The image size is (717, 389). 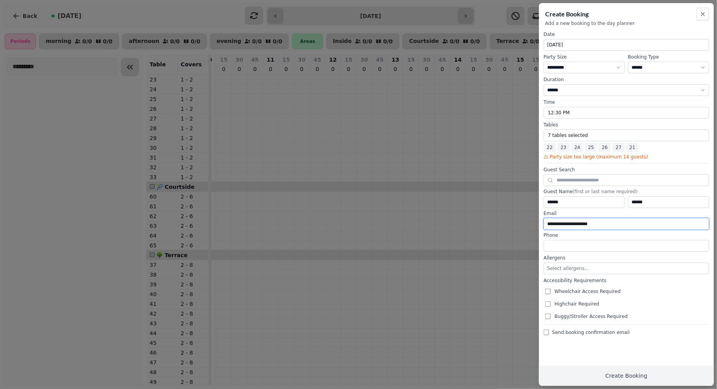 What do you see at coordinates (591, 148) in the screenshot?
I see `span: 25` at bounding box center [591, 148].